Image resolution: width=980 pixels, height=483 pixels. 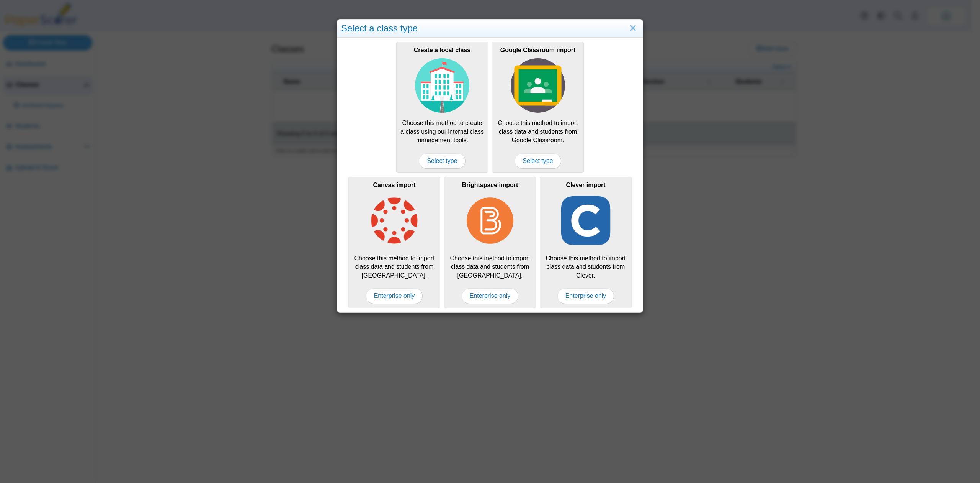 What do you see at coordinates (442, 50) in the screenshot?
I see `b: Create a local class` at bounding box center [442, 50].